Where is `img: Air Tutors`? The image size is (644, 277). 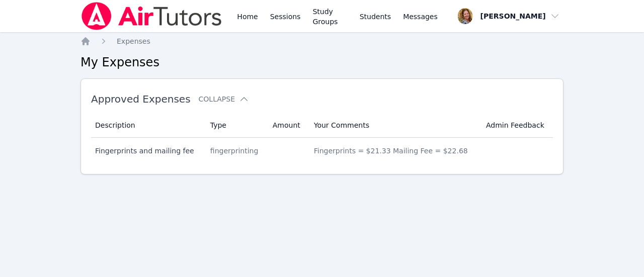
img: Air Tutors is located at coordinates (151, 16).